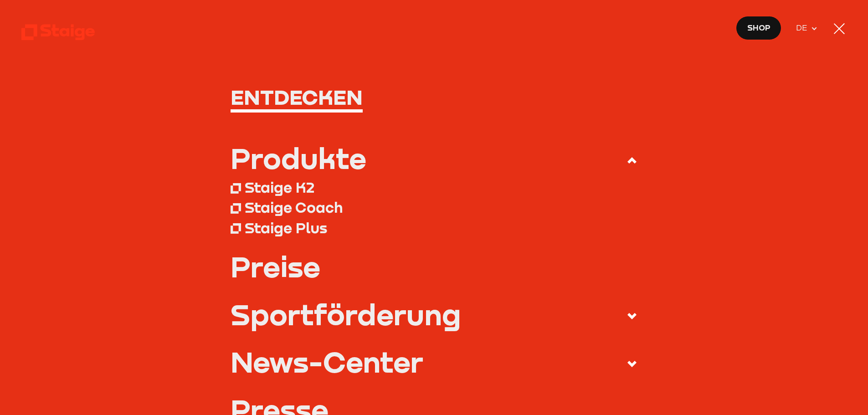 Image resolution: width=868 pixels, height=415 pixels. I want to click on div: Sportförderung, so click(346, 314).